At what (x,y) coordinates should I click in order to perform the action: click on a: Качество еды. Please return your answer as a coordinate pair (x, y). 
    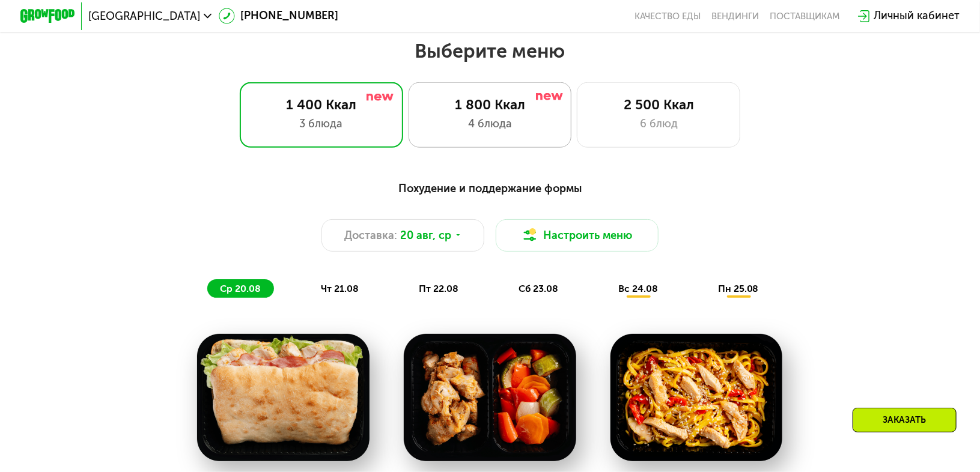
    Looking at the image, I should click on (667, 16).